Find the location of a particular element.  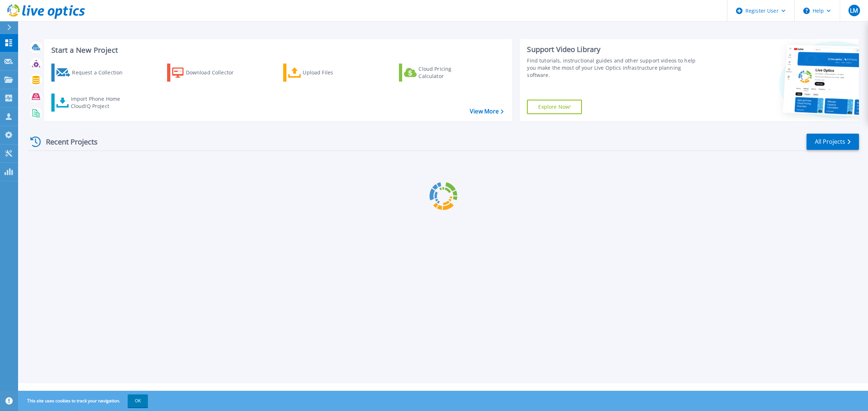

a: Upload Files is located at coordinates (323, 72).